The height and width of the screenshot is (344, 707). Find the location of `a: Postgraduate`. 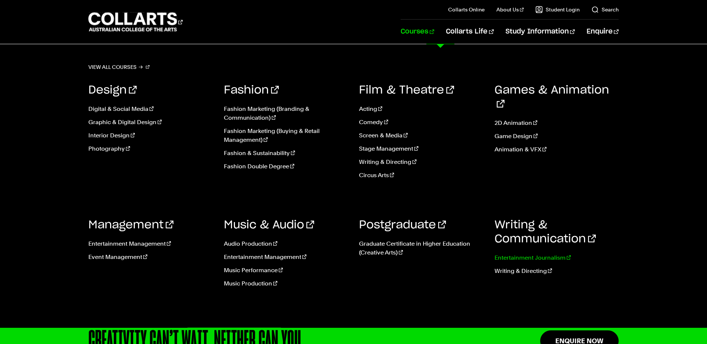

a: Postgraduate is located at coordinates (402, 225).